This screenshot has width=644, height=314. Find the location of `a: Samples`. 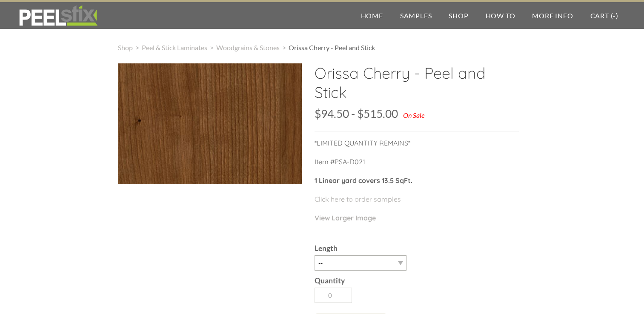

a: Samples is located at coordinates (416, 15).